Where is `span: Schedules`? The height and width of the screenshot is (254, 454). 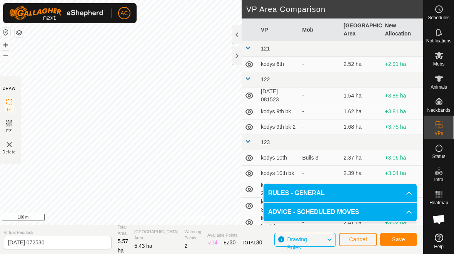
span: Schedules is located at coordinates (439, 18).